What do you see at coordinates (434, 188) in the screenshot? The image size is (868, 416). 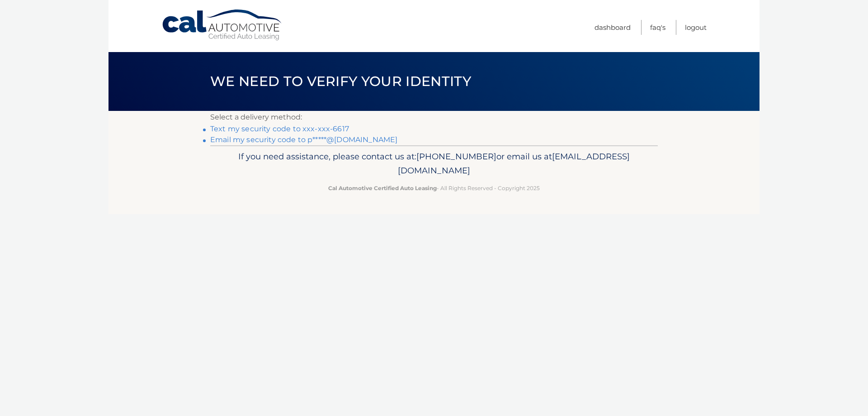 I see `p: - All Rights Reserved - Copyright 2025` at bounding box center [434, 188].